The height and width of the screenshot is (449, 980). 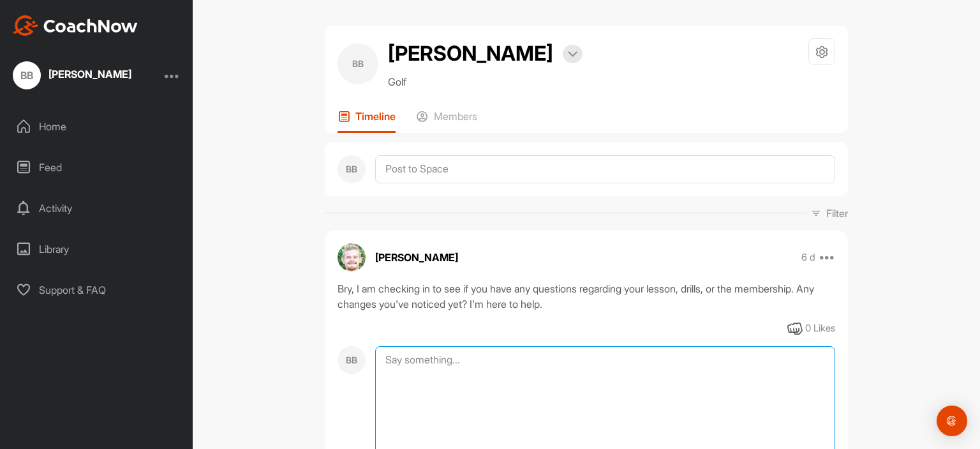 What do you see at coordinates (97, 208) in the screenshot?
I see `div: Activity` at bounding box center [97, 208].